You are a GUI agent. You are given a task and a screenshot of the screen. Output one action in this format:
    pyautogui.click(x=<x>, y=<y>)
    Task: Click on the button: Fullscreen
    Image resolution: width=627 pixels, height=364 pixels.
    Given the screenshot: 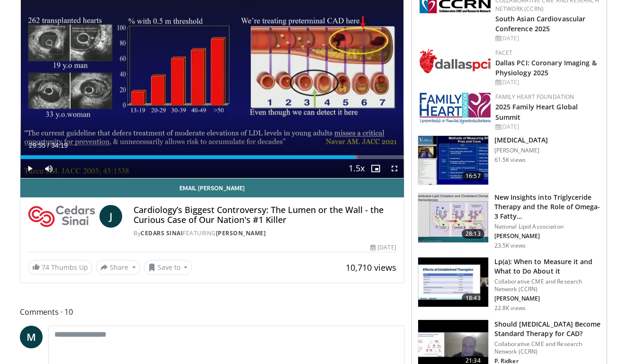 What is the action you would take?
    pyautogui.click(x=394, y=169)
    